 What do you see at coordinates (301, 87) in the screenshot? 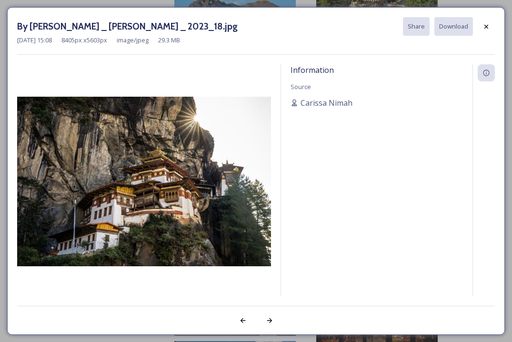
I see `span: Source` at bounding box center [301, 87].